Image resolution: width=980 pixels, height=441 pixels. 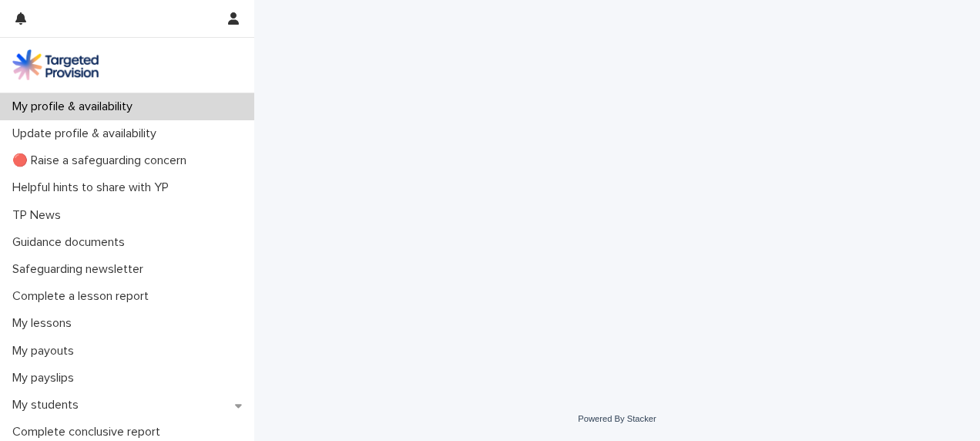 I want to click on p: My profile & availability, so click(x=76, y=106).